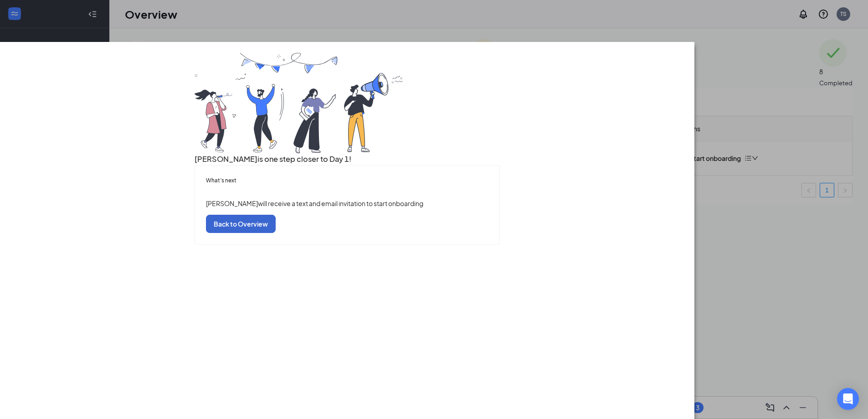  I want to click on img: you are all set, so click(299, 103).